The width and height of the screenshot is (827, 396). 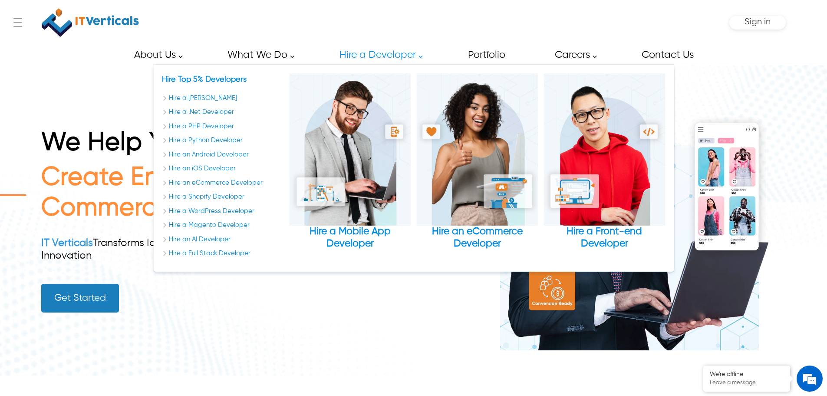 I want to click on div: Leave a message, so click(x=96, y=54).